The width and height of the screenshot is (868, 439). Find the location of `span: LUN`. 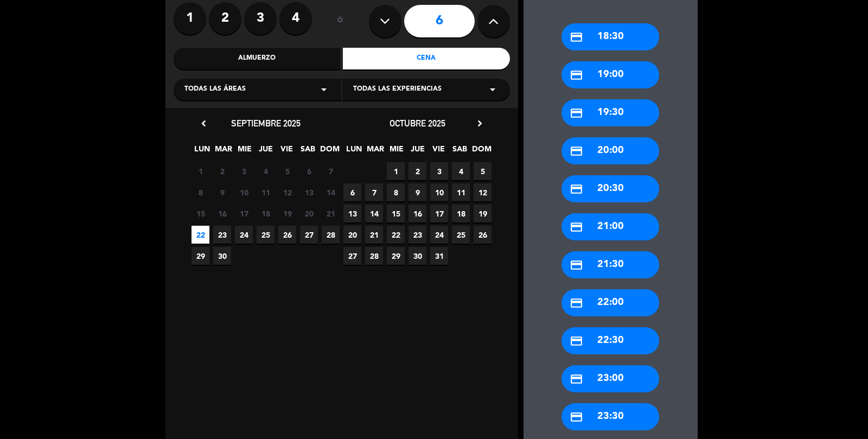

span: LUN is located at coordinates (354, 151).